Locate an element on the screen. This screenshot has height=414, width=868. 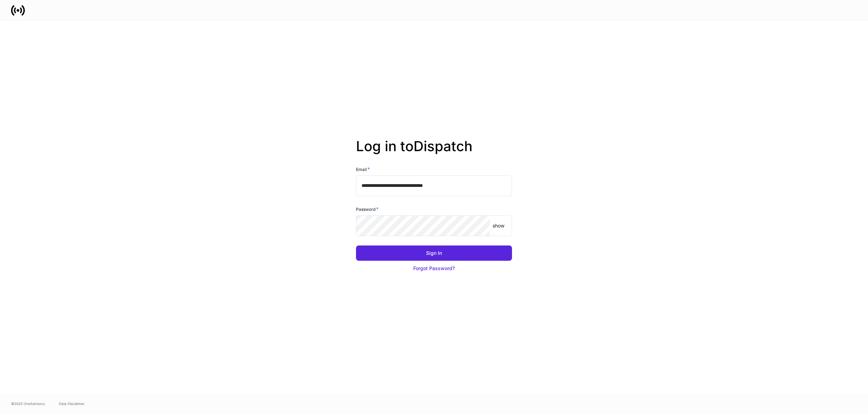
span: © 2025 OneAdvisory is located at coordinates (28, 404).